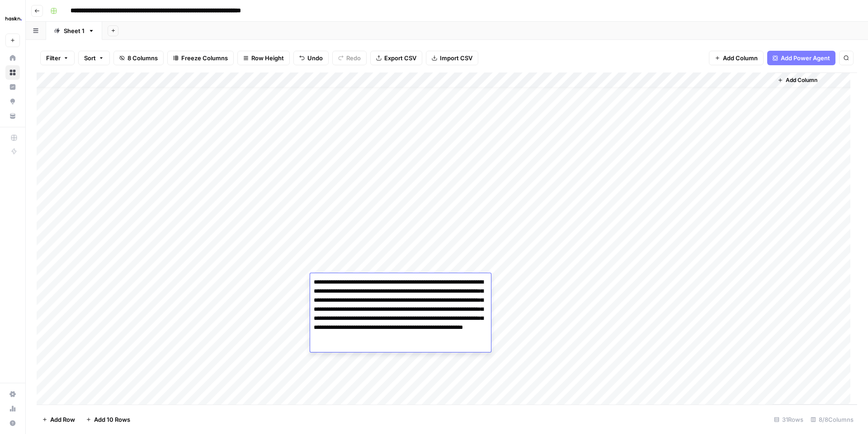 This screenshot has height=434, width=868. I want to click on a: Sheet 1, so click(74, 31).